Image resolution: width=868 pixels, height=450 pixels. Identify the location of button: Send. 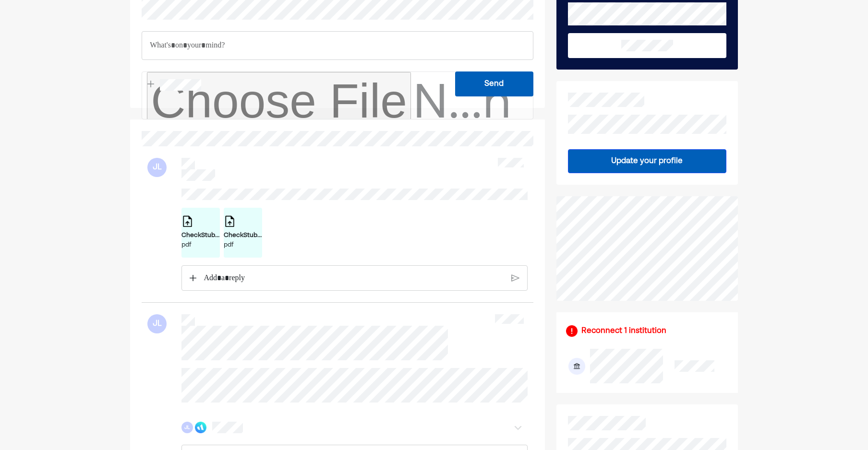
(494, 84).